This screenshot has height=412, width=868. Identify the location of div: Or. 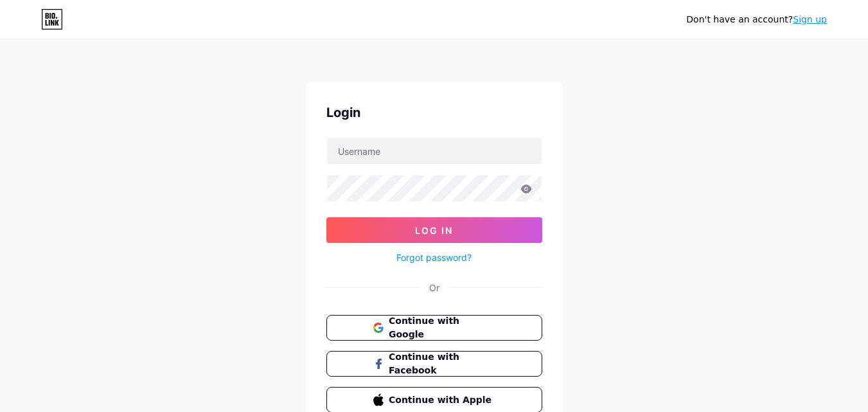
(434, 287).